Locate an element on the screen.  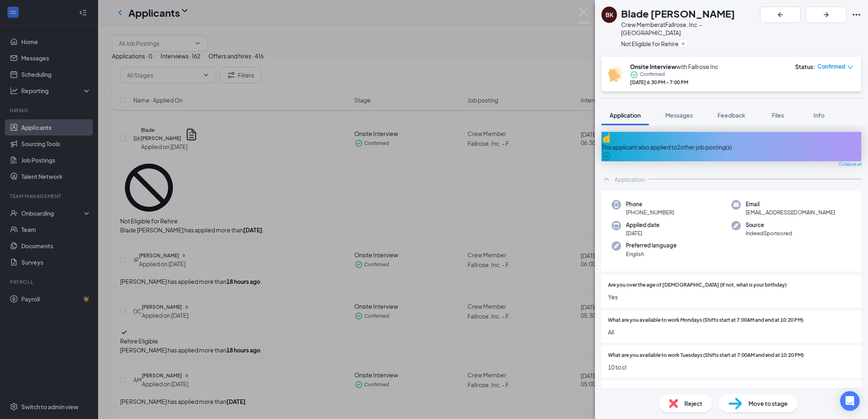
span: Files is located at coordinates (778, 115).